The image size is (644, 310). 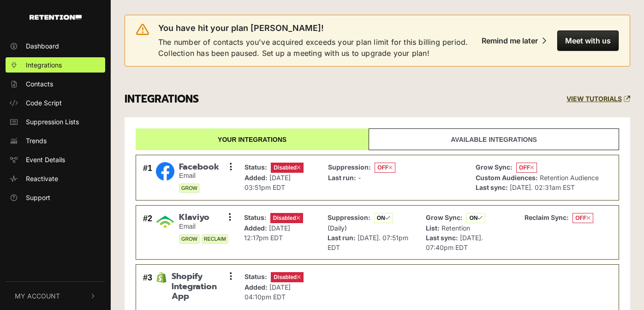 I want to click on span: The number of contacts you've acquired exceeds your plan limit for this billing period. Collectio..., so click(x=327, y=48).